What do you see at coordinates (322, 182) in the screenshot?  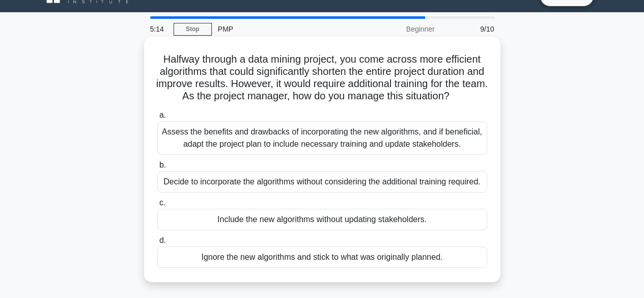 I see `div: Decide to incorporate the algorithms without considering the additional training required.` at bounding box center [322, 182].